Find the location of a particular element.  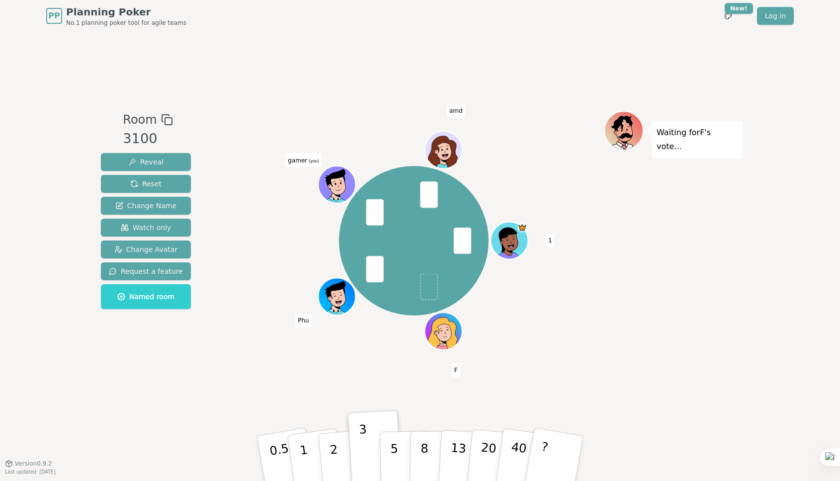

span: Reset is located at coordinates (146, 184).